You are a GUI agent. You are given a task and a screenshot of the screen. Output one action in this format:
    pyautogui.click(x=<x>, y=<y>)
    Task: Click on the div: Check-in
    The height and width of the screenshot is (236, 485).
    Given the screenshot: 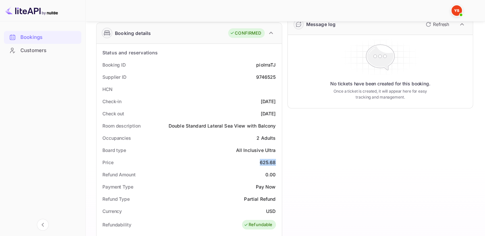 What is the action you would take?
    pyautogui.click(x=112, y=101)
    